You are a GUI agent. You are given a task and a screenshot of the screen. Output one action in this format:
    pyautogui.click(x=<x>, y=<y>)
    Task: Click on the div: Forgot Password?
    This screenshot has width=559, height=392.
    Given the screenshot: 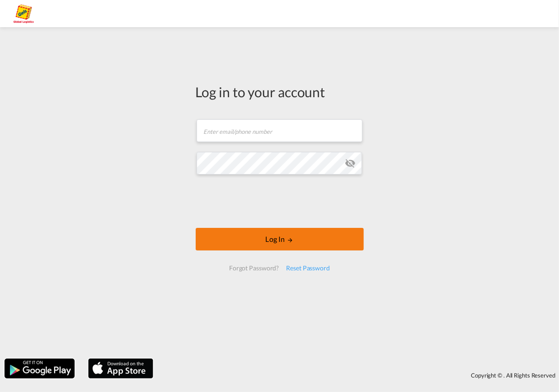 What is the action you would take?
    pyautogui.click(x=254, y=268)
    